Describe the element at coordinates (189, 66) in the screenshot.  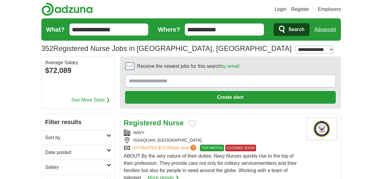
I see `span: Receive the newest jobs for this search :` at that location.